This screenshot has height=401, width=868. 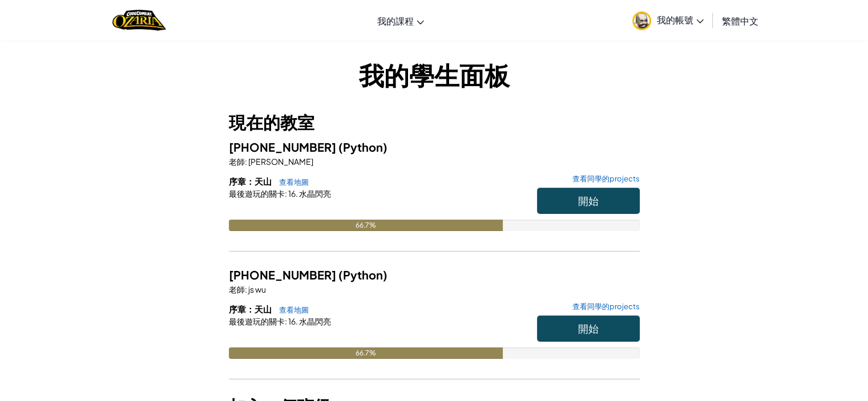 What do you see at coordinates (434, 122) in the screenshot?
I see `h3: 現在的教室` at bounding box center [434, 122].